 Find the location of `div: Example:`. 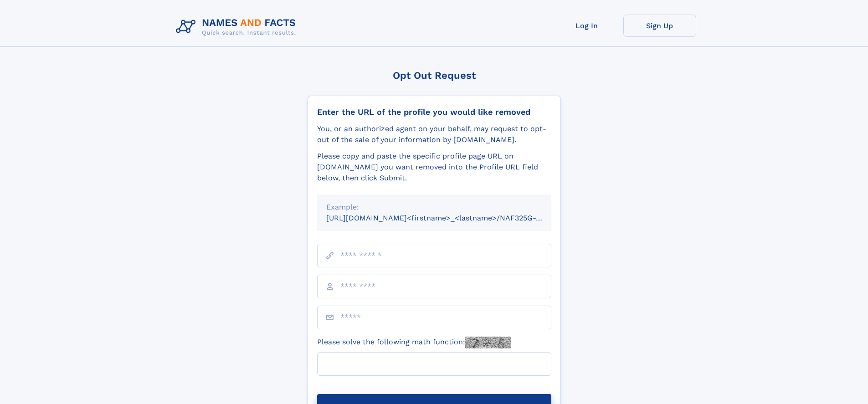

div: Example: is located at coordinates (434, 207).